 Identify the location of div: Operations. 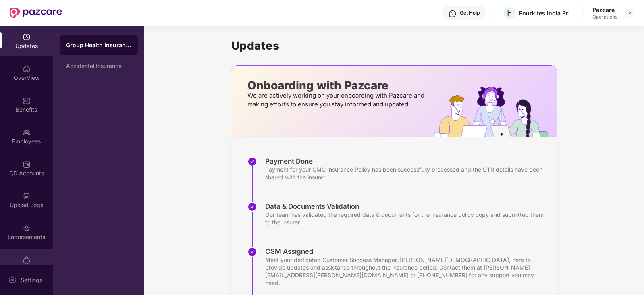
(605, 17).